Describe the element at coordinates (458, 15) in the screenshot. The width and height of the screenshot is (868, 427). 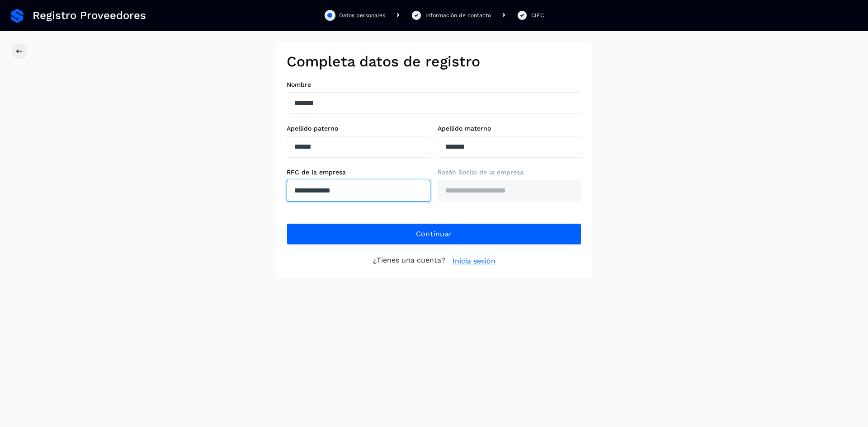
I see `div: Información de contacto` at that location.